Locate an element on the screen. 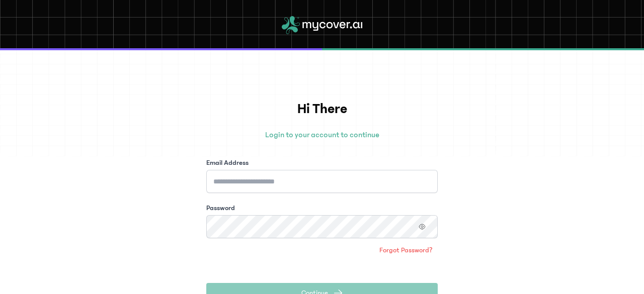 Image resolution: width=644 pixels, height=294 pixels. label: Email Address is located at coordinates (228, 163).